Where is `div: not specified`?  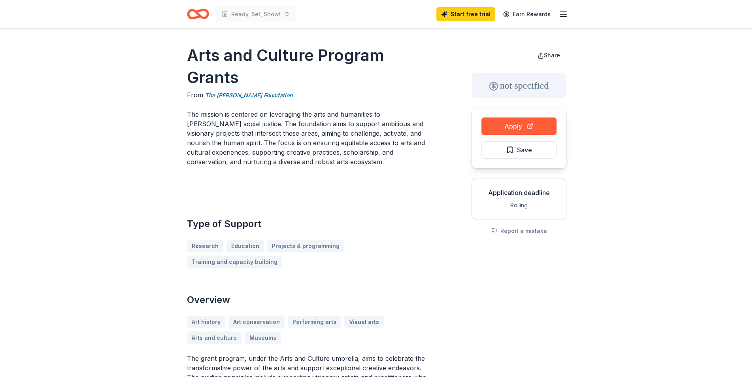
div: not specified is located at coordinates (519, 85).